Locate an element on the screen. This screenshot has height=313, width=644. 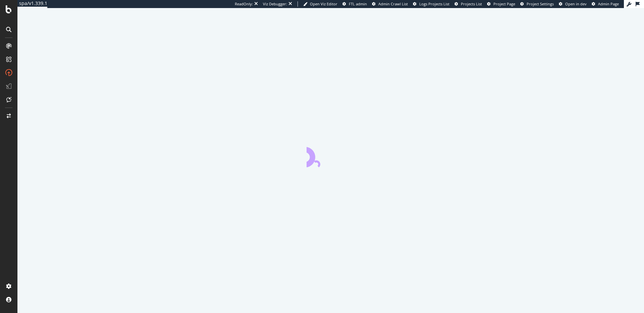
span: Projects List is located at coordinates (471, 3).